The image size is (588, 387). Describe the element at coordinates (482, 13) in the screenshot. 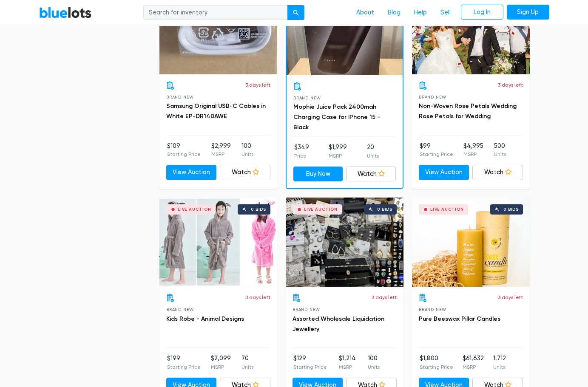

I see `a: Log In` at that location.